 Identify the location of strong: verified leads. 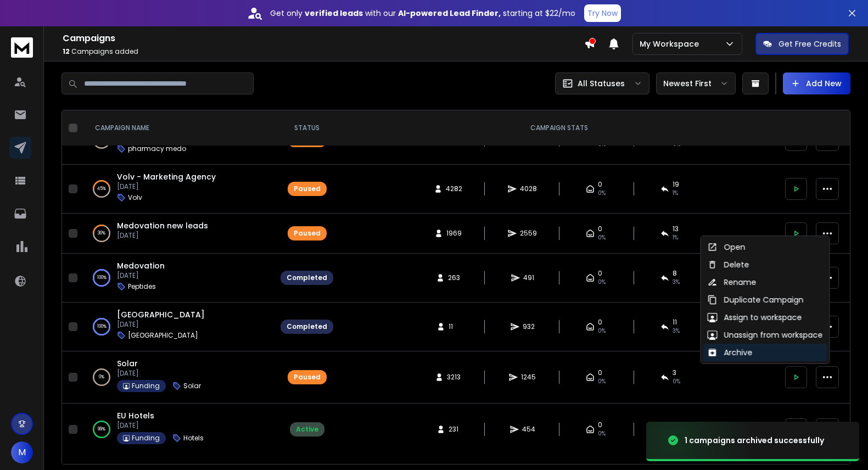
(334, 13).